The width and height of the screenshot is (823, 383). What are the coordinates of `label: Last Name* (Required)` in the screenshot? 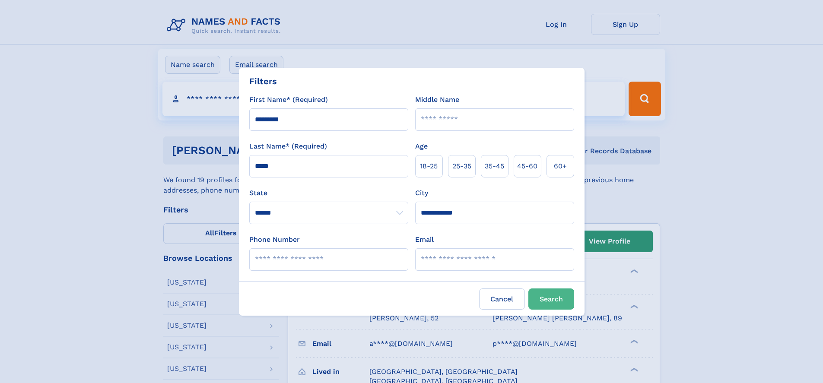 It's located at (288, 146).